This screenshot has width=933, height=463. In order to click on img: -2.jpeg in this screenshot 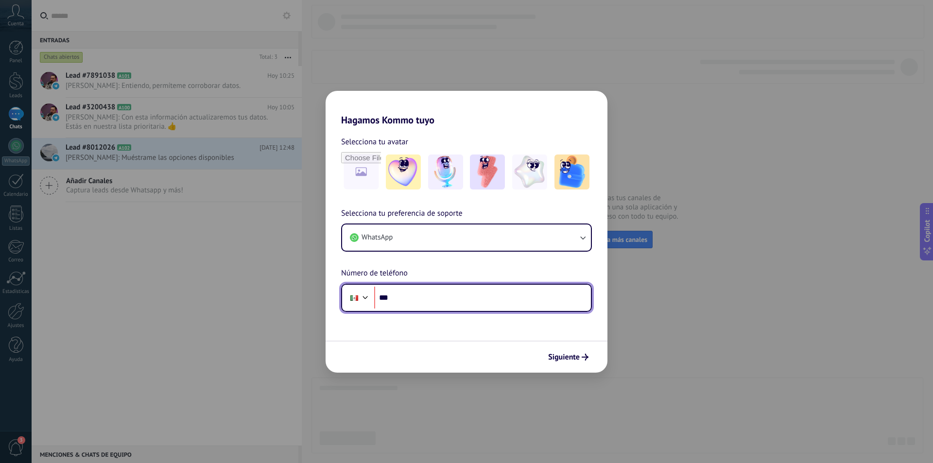, I will do `click(445, 172)`.